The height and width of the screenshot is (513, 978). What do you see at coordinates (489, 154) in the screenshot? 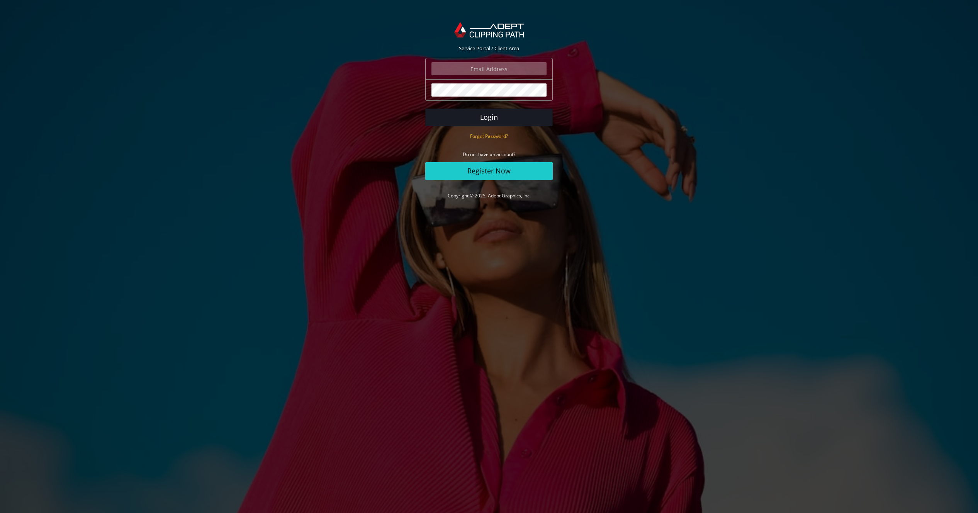
I see `small: Do not have an account?` at bounding box center [489, 154].